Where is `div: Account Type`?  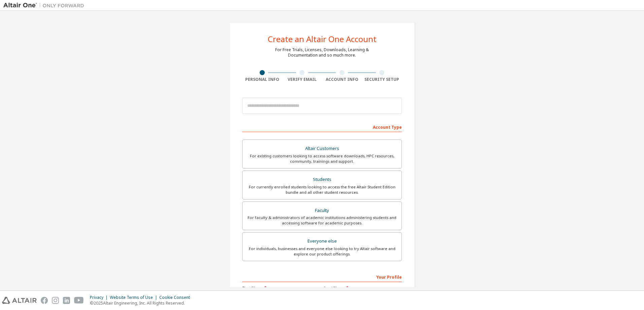 div: Account Type is located at coordinates (322, 127).